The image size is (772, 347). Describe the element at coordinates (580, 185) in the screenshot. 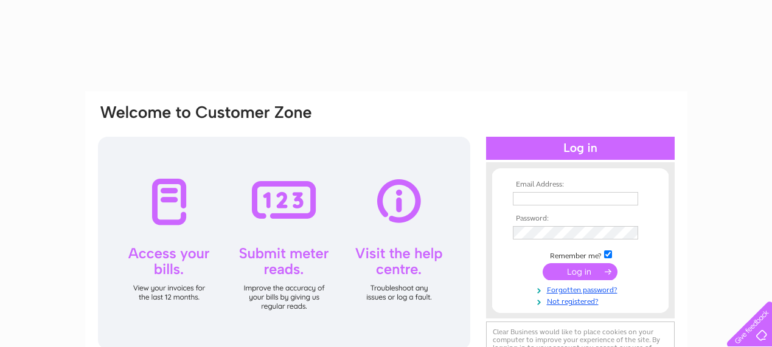

I see `th: Email Address:` at that location.